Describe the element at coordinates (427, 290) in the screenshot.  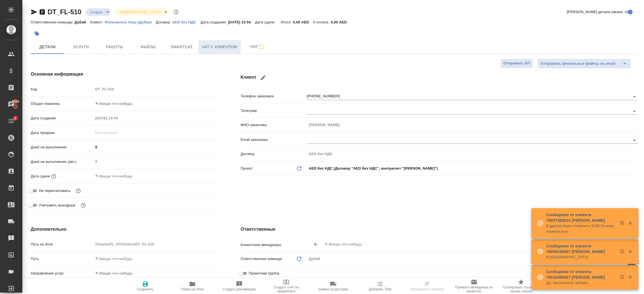
I see `span: Определить тематику` at that location.